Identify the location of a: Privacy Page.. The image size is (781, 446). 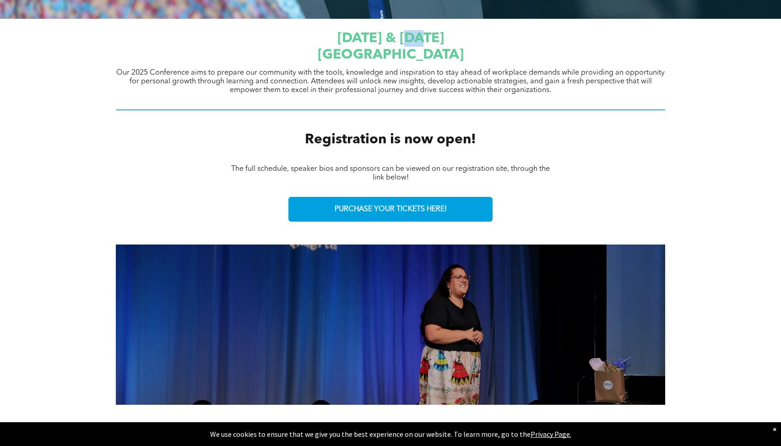
(551, 434).